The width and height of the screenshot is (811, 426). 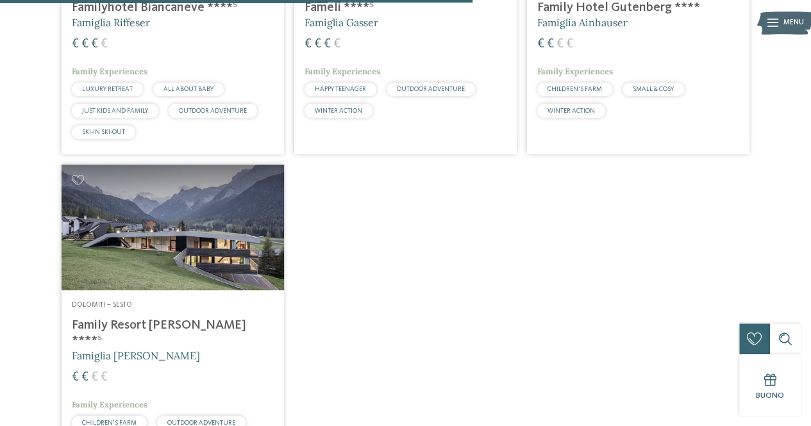 What do you see at coordinates (582, 22) in the screenshot?
I see `span: Famiglia Ainhauser` at bounding box center [582, 22].